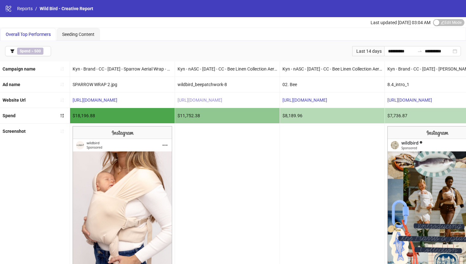  Describe the element at coordinates (420, 51) in the screenshot. I see `span: swap-right` at that location.